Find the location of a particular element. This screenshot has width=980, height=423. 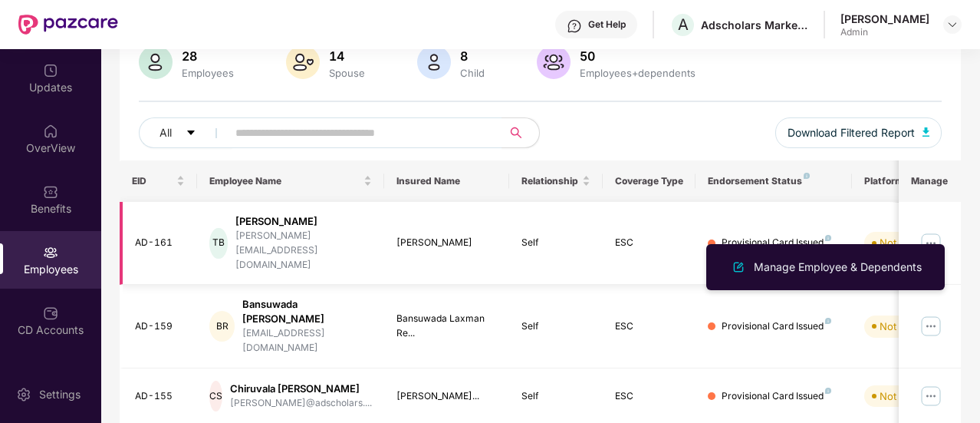

img: svg+xml;base64,PHN2ZyBpZD0iRHJvcGRvd24tMzJ4MzIiIHhtbG5zPSJodHRwOi8vd3d3LnczLm9yZy8yMDAwL3N2ZyIgd2... is located at coordinates (952, 25).